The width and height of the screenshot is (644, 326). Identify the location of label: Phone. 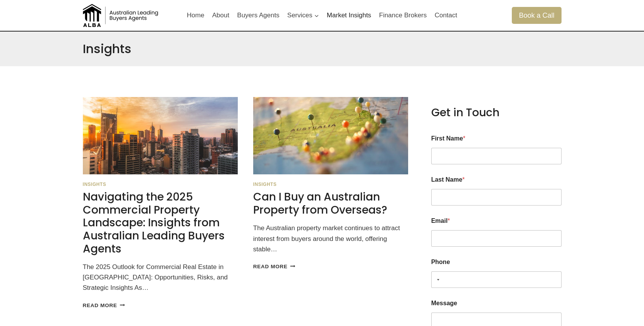
(496, 262).